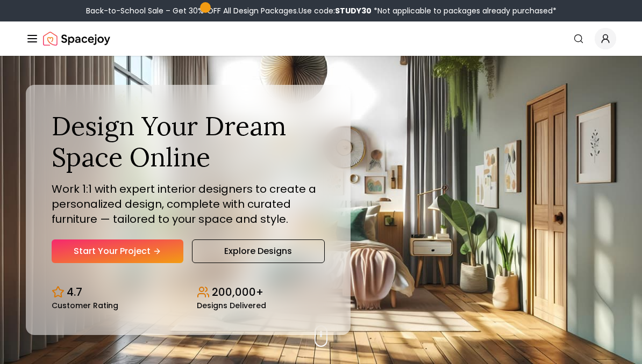 The width and height of the screenshot is (642, 364). I want to click on small: Customer Rating, so click(85, 306).